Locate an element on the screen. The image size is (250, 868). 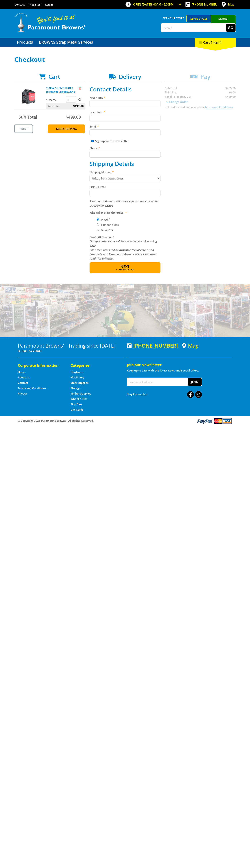
a: 2.0KW SILENT SERIES INVERTER GENERATOR is located at coordinates (61, 90).